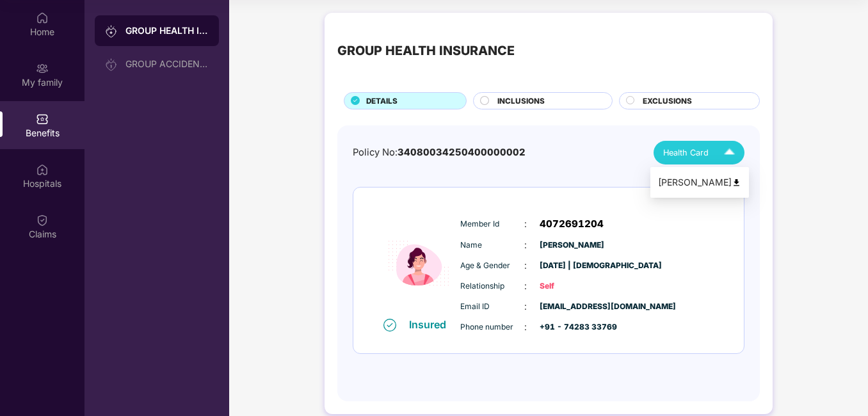 The image size is (868, 416). Describe the element at coordinates (167, 64) in the screenshot. I see `div: GROUP ACCIDENTAL INSURANCE` at that location.